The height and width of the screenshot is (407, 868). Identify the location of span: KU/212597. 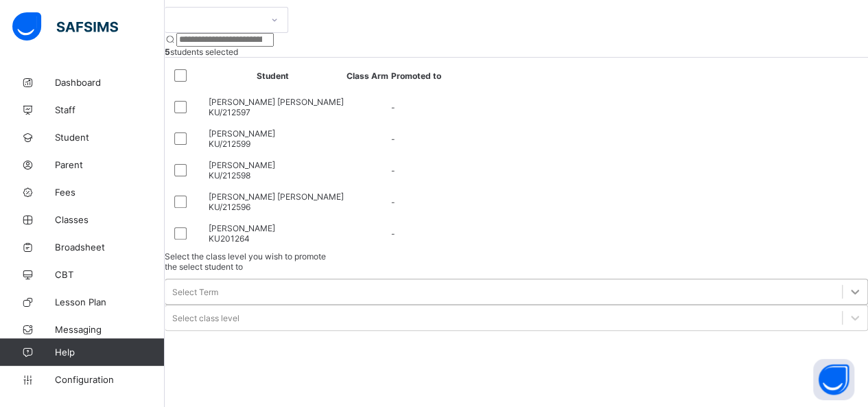
(229, 112).